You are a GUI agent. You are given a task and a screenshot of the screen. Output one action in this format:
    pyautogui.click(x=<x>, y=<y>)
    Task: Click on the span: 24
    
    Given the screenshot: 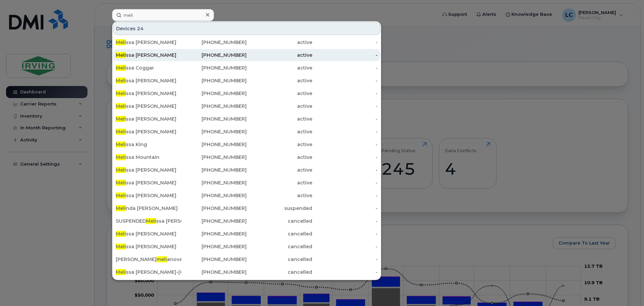 What is the action you would take?
    pyautogui.click(x=140, y=29)
    